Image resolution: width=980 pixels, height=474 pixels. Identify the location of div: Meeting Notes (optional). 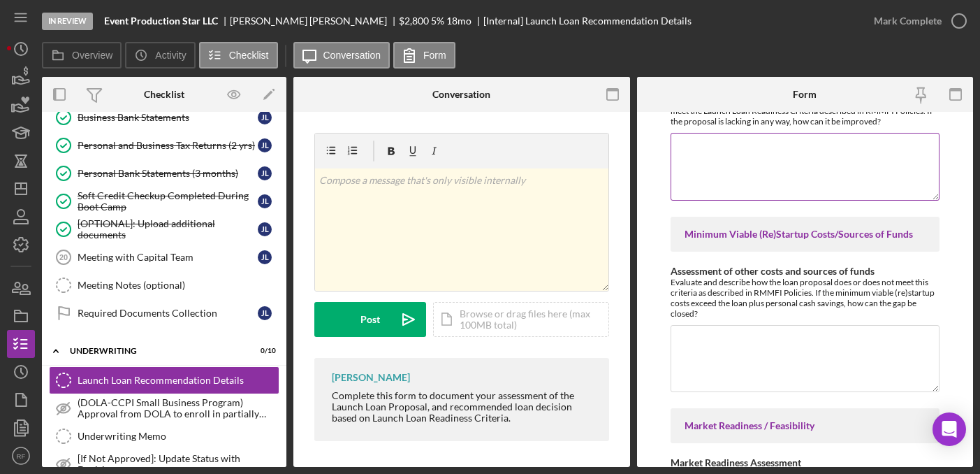
(178, 285).